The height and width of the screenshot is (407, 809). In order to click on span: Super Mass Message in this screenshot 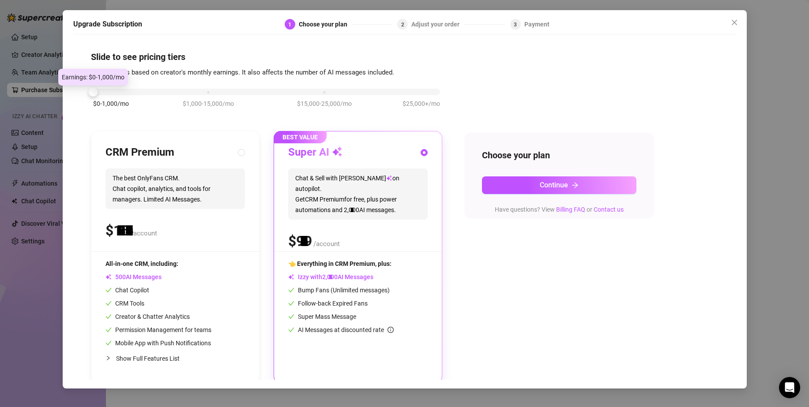, I will do `click(322, 317)`.